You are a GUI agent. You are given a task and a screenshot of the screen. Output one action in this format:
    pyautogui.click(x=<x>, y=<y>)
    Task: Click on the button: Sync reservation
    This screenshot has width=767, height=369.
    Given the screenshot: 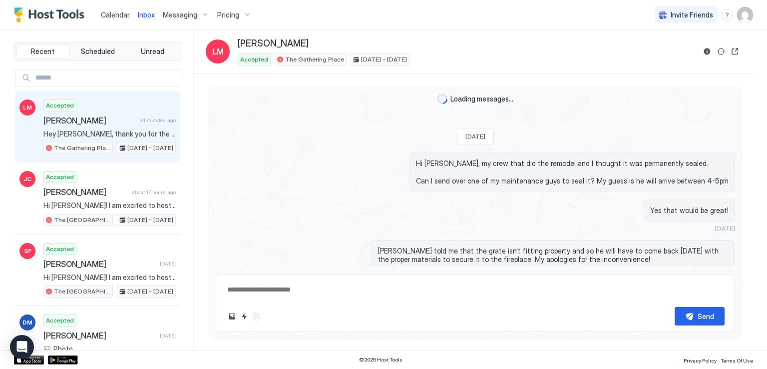 What is the action you would take?
    pyautogui.click(x=721, y=51)
    